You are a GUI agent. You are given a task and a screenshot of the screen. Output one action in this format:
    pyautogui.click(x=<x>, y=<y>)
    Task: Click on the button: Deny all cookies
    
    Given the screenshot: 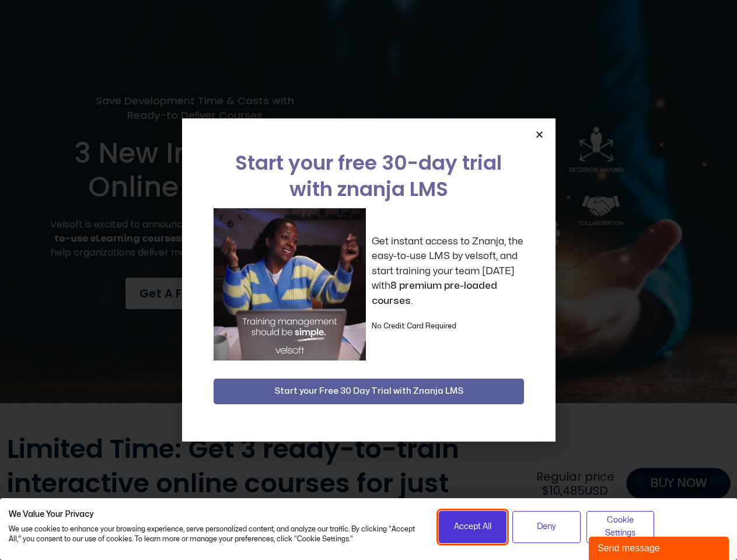 What is the action you would take?
    pyautogui.click(x=546, y=527)
    